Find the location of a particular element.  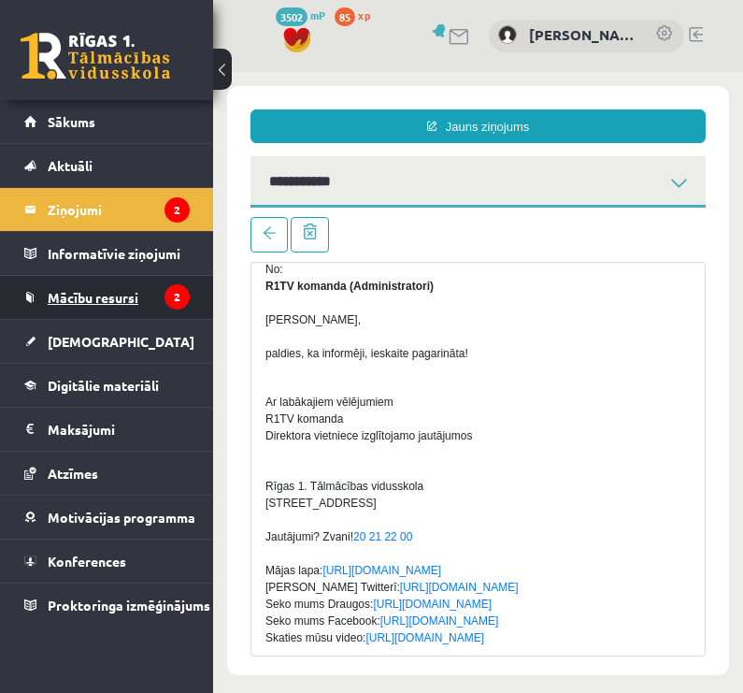

a: Proktoringa izmēģinājums is located at coordinates (107, 605).